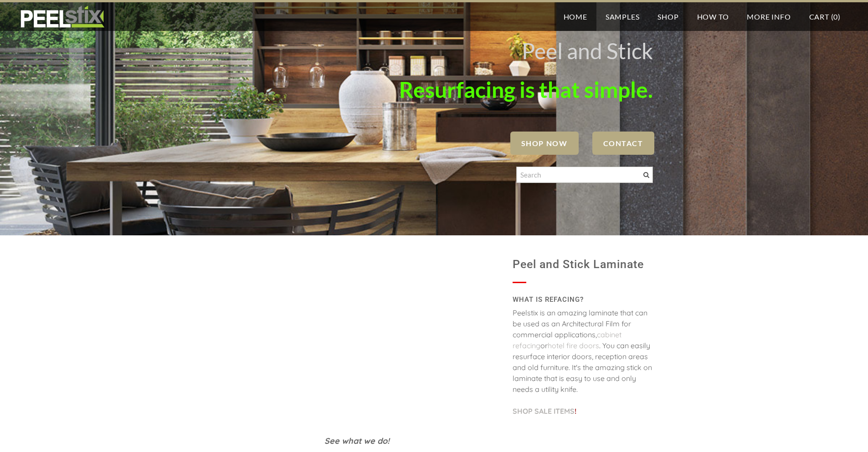  What do you see at coordinates (769, 16) in the screenshot?
I see `a: More Info` at bounding box center [769, 16].